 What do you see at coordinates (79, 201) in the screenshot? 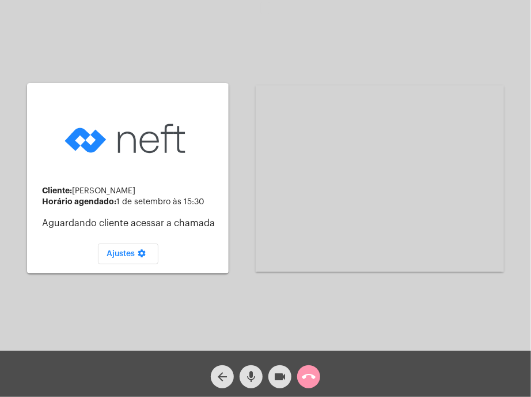
I see `strong: Horário agendado:` at bounding box center [79, 201].